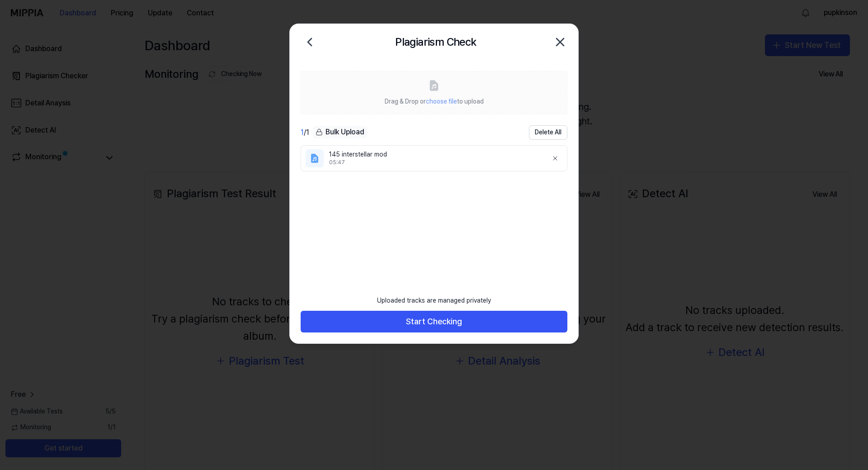 The image size is (868, 470). Describe the element at coordinates (340, 132) in the screenshot. I see `button: Bulk Upload` at that location.